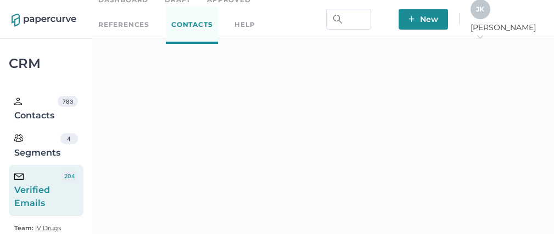 Image resolution: width=554 pixels, height=234 pixels. What do you see at coordinates (19, 138) in the screenshot?
I see `img: segments.b9481e3d.svg` at bounding box center [19, 138].